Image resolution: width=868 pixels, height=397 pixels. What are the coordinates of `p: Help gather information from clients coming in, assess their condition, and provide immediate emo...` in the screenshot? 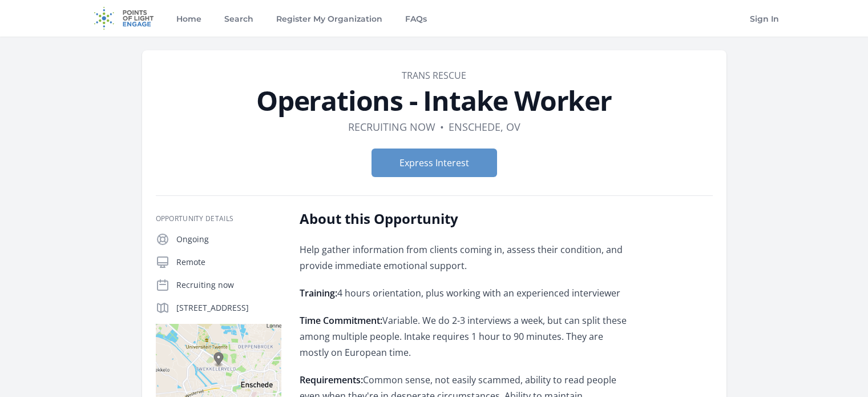 It's located at (466, 258).